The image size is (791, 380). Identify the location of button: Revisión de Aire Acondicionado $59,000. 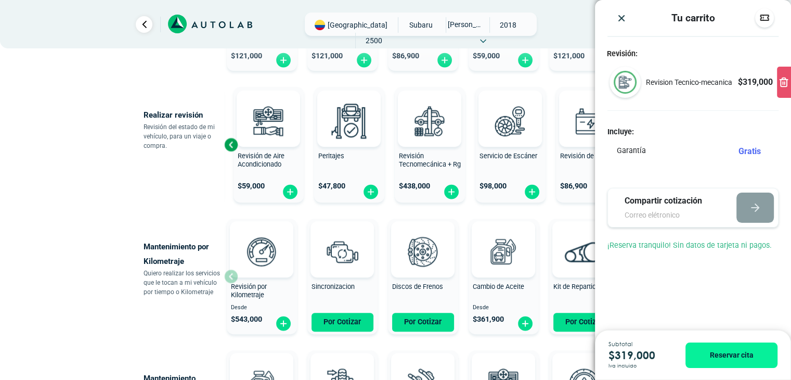
(268, 145).